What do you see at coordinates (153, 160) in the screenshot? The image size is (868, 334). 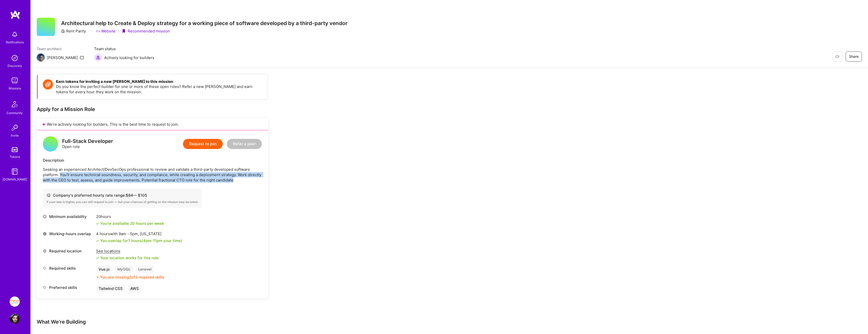 I see `div: Description` at bounding box center [153, 160].